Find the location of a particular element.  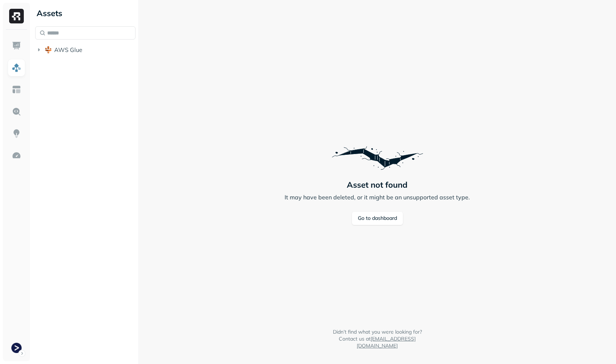

img: Optimization is located at coordinates (17, 155).